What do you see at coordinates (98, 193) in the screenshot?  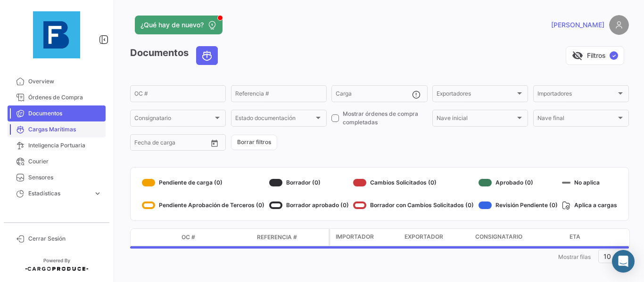 I see `span: expand_more` at bounding box center [98, 193].